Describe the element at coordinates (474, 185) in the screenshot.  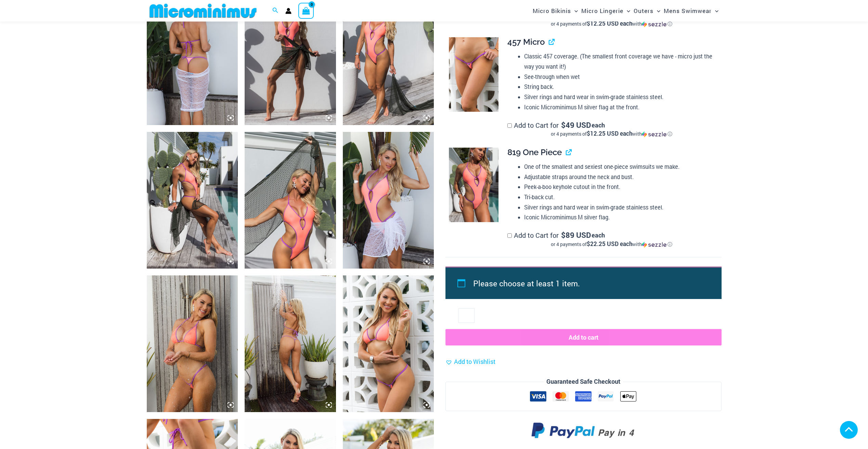
I see `img: Wild Card Neon Bliss 819 One Piece 04` at that location.